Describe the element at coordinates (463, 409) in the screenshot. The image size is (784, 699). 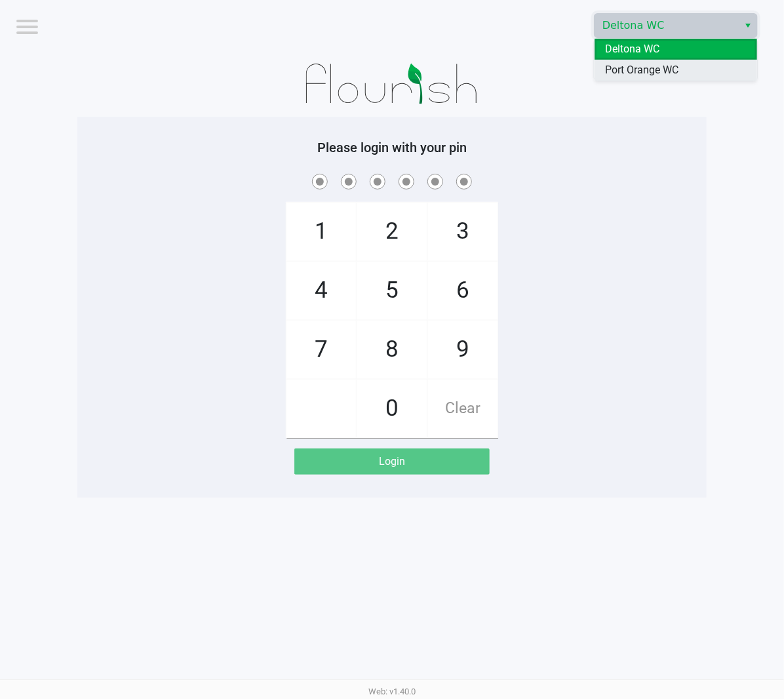
I see `span: Clear` at that location.